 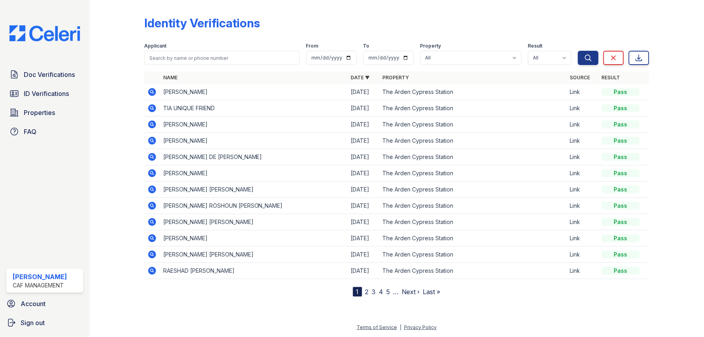 What do you see at coordinates (155, 46) in the screenshot?
I see `label: Applicant` at bounding box center [155, 46].